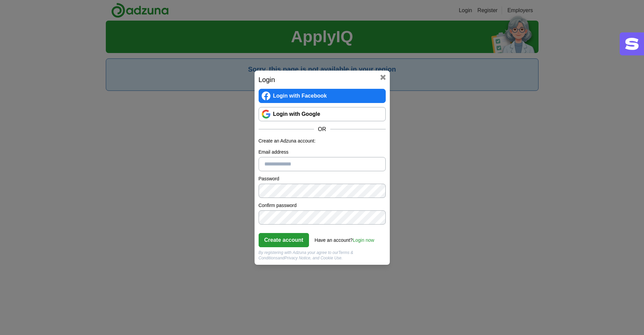 The height and width of the screenshot is (335, 644). What do you see at coordinates (297, 258) in the screenshot?
I see `a: Privacy Notice` at bounding box center [297, 258].